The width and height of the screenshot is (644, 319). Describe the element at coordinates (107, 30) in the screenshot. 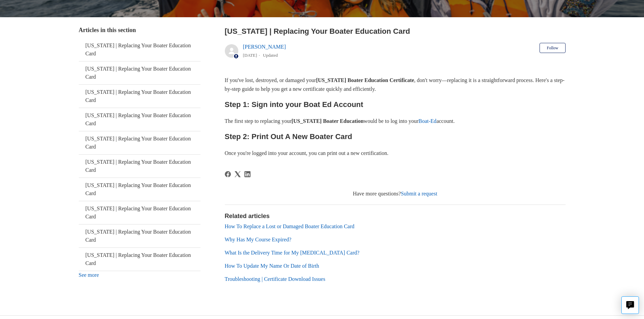

I see `span: Articles in this section` at that location.